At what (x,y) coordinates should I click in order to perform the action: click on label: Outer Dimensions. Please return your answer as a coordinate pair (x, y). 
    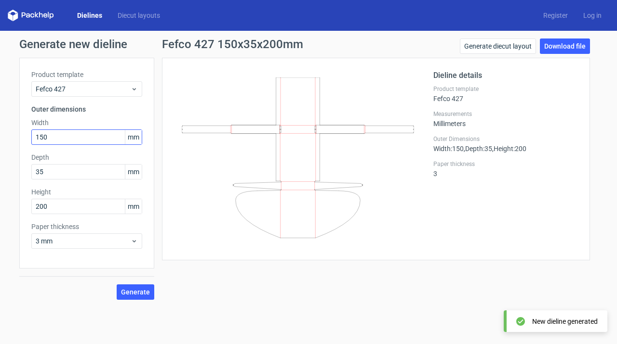
    Looking at the image, I should click on (505, 139).